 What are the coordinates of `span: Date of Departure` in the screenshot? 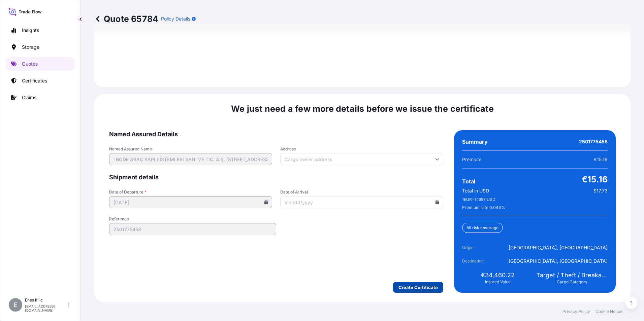 It's located at (190, 192).